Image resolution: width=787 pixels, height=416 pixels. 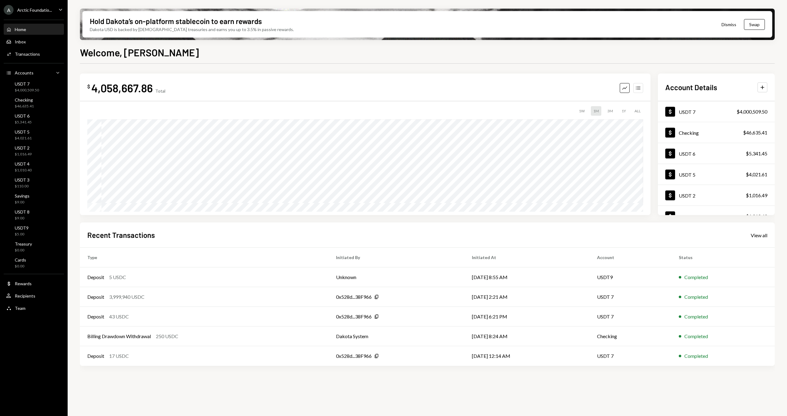 What do you see at coordinates (23, 243) in the screenshot?
I see `div: Treasury` at bounding box center [23, 243].